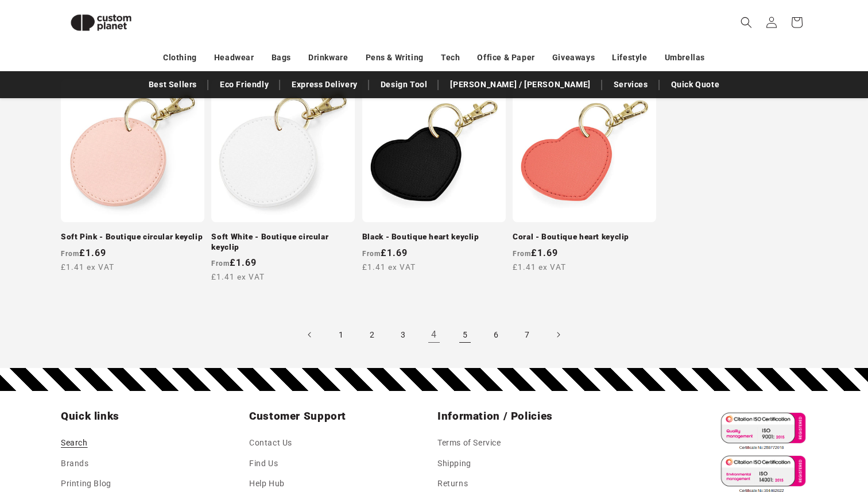 Image resolution: width=868 pixels, height=492 pixels. What do you see at coordinates (584, 237) in the screenshot?
I see `a: Coral - Boutique heart keyclip` at bounding box center [584, 237].